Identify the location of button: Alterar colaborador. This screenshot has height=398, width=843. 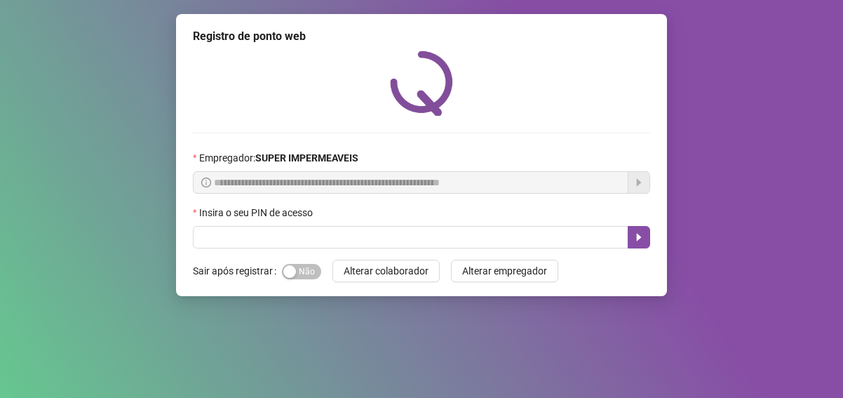
(386, 271).